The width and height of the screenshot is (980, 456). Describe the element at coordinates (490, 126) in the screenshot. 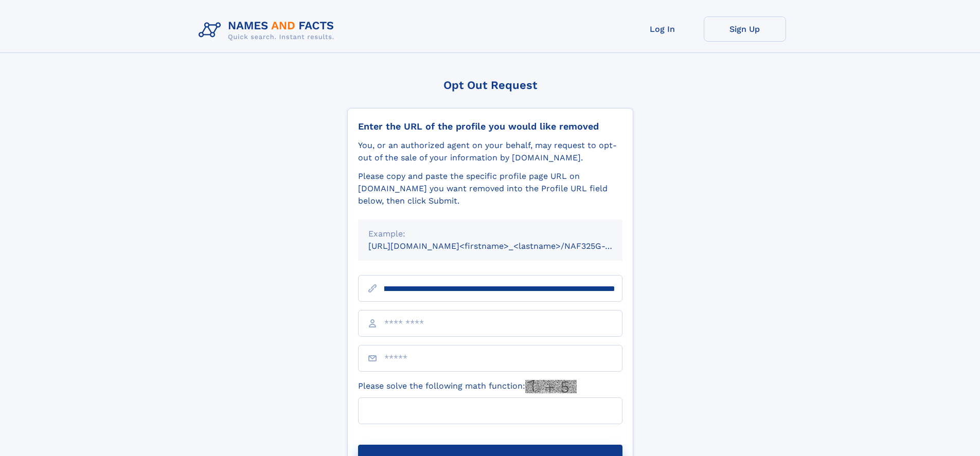

I see `div: Enter the URL of the profile you would like removed` at that location.